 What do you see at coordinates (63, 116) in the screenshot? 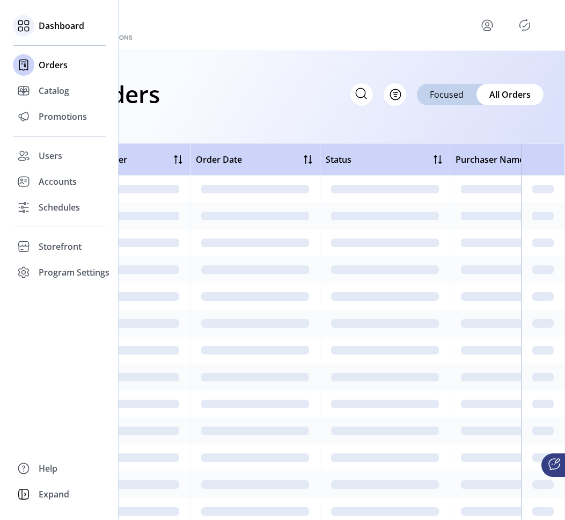
I see `span: Promotions` at bounding box center [63, 116].